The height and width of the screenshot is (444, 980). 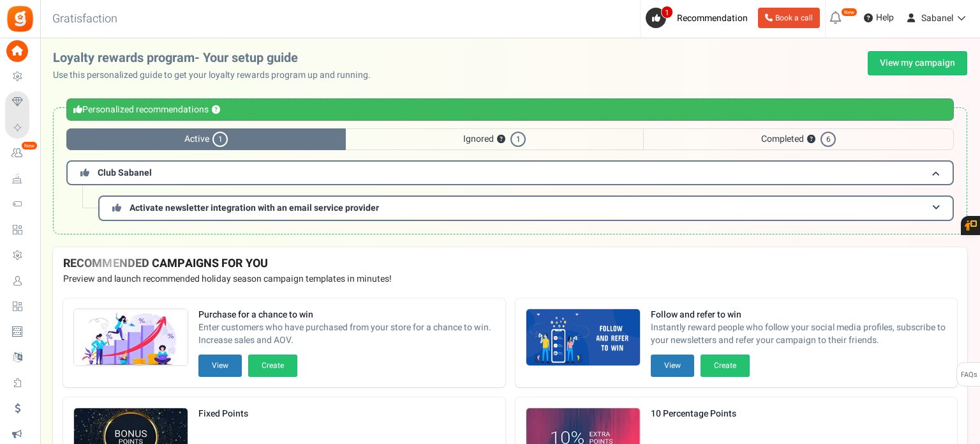 What do you see at coordinates (254, 207) in the screenshot?
I see `span: Activate newsletter integration with an email service provider` at bounding box center [254, 207].